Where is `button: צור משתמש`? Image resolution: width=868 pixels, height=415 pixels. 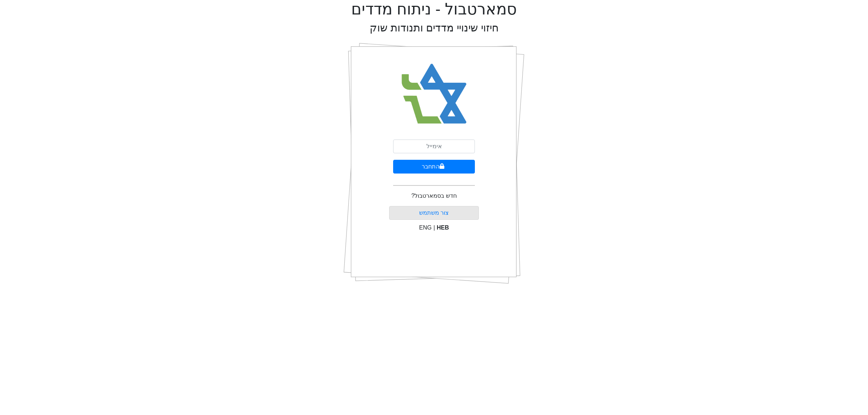 button: צור משתמש is located at coordinates (434, 213).